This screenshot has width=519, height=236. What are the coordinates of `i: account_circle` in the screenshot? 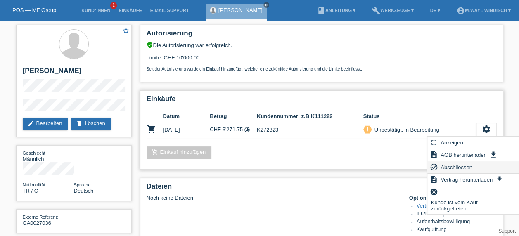 It's located at (461, 11).